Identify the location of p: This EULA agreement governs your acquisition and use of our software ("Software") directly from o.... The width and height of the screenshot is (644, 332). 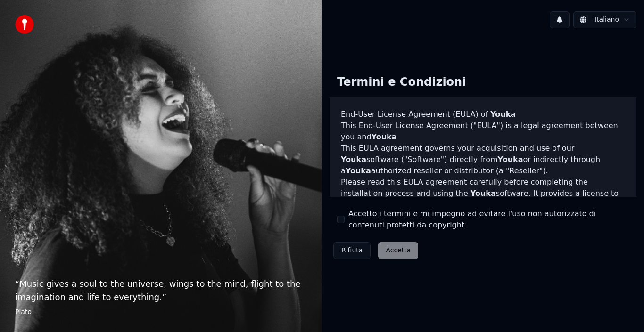
(483, 160).